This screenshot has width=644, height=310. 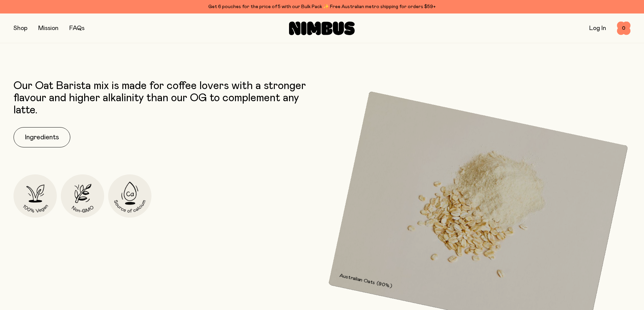 I want to click on button: 0, so click(x=623, y=28).